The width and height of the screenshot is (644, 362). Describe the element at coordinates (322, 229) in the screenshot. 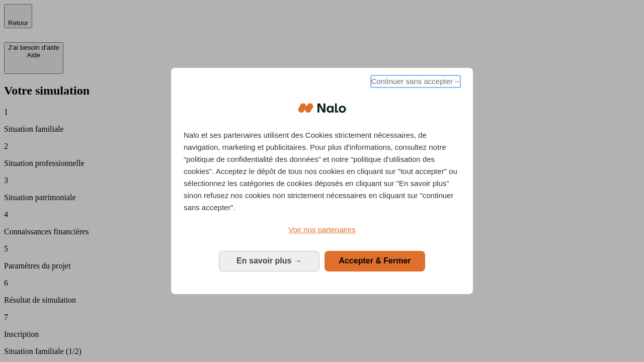

I see `span: Voir nos partenaires` at that location.